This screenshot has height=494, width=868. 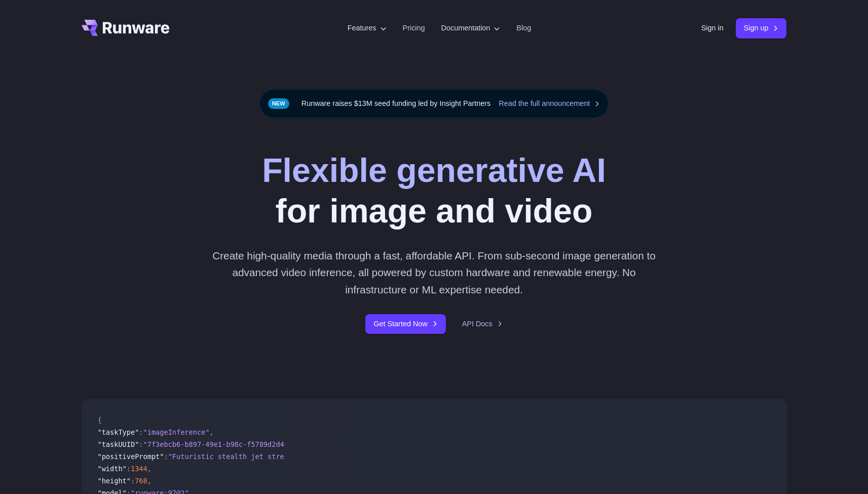 I want to click on div: Runware raises $13M seed funding led by Insight Partners, so click(x=434, y=103).